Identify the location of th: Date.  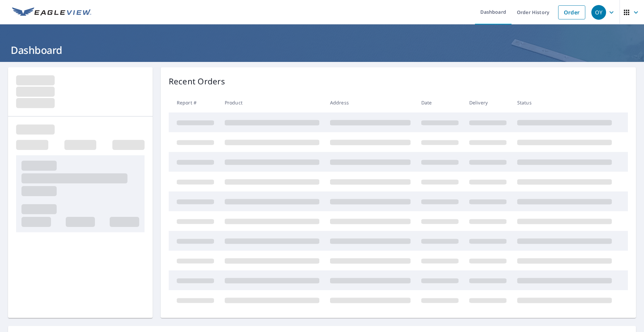
(439, 102).